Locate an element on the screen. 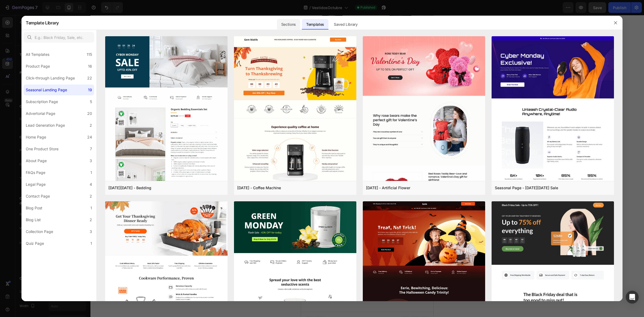  div: All Templates is located at coordinates (38, 54).